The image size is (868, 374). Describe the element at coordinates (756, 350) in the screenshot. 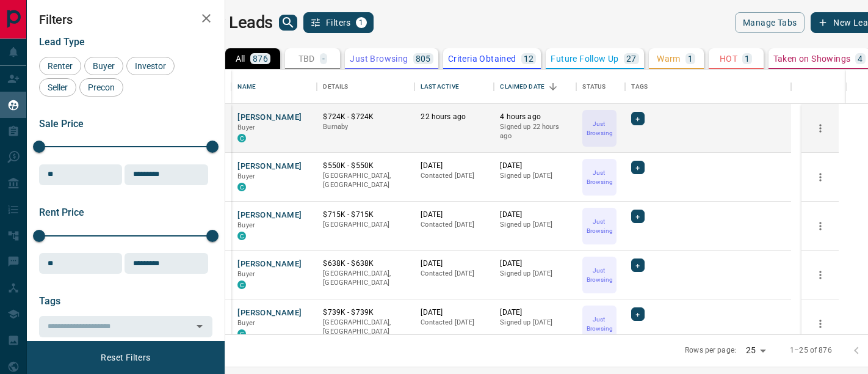

I see `div: 25` at that location.